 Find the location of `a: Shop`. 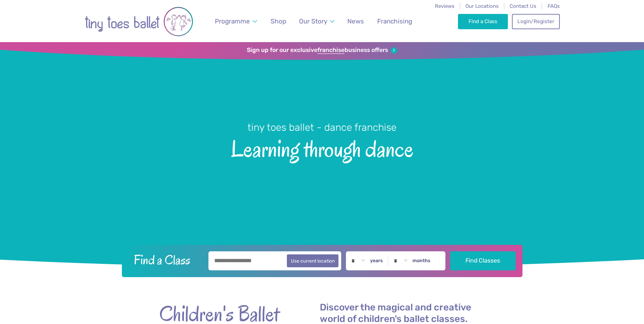

a: Shop is located at coordinates (278, 21).